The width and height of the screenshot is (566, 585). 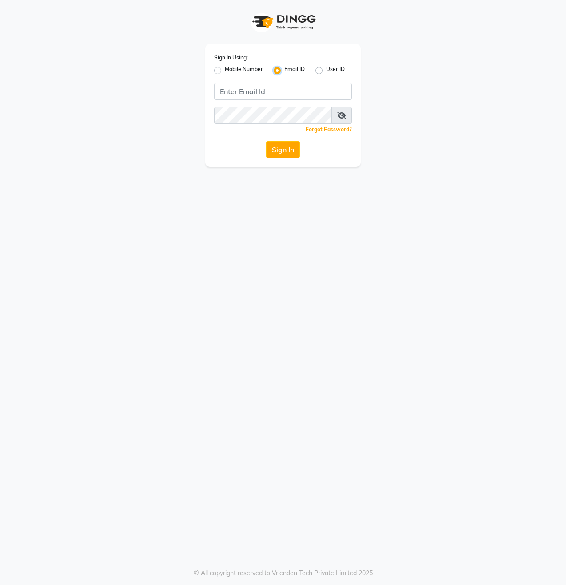 I want to click on label: User ID, so click(x=335, y=71).